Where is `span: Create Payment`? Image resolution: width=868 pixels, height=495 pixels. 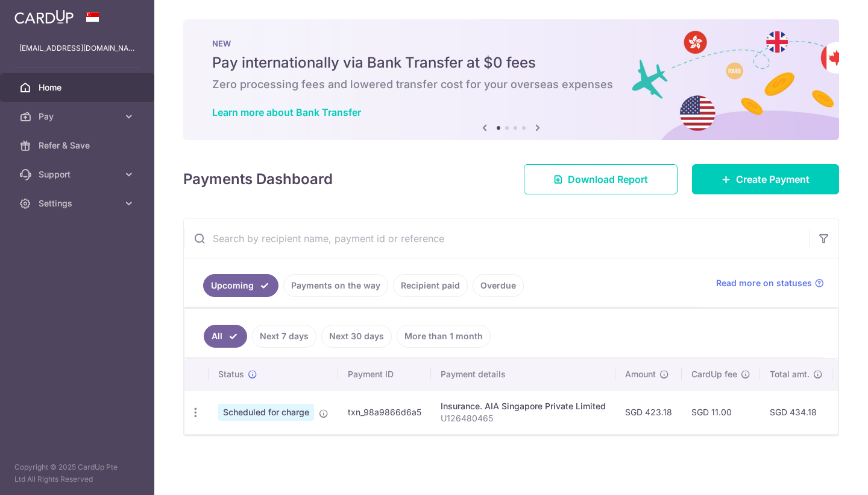
span: Create Payment is located at coordinates (773, 179).